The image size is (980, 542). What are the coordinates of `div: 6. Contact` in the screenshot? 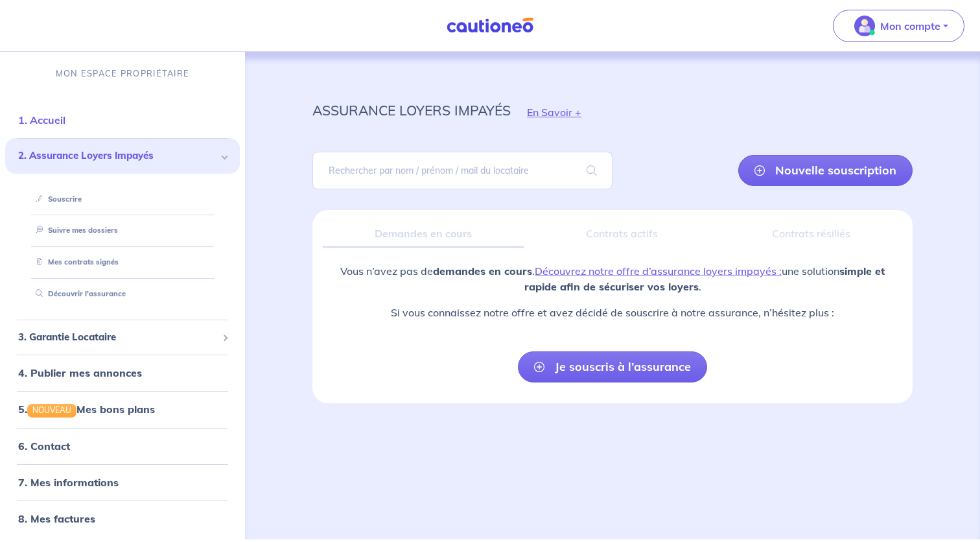 It's located at (123, 446).